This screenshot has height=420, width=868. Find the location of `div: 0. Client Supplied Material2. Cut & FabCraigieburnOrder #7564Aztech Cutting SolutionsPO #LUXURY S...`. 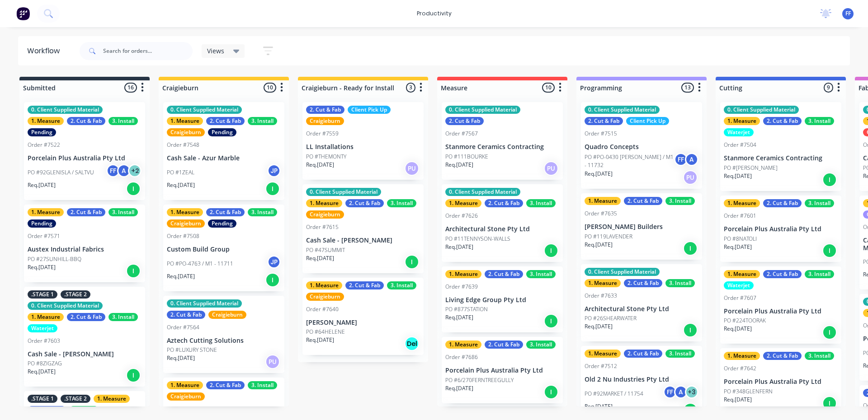

div: 0. Client Supplied Material2. Cut & FabCraigieburnOrder #7564Aztech Cutting SolutionsPO #LUXURY S... is located at coordinates (224, 334).